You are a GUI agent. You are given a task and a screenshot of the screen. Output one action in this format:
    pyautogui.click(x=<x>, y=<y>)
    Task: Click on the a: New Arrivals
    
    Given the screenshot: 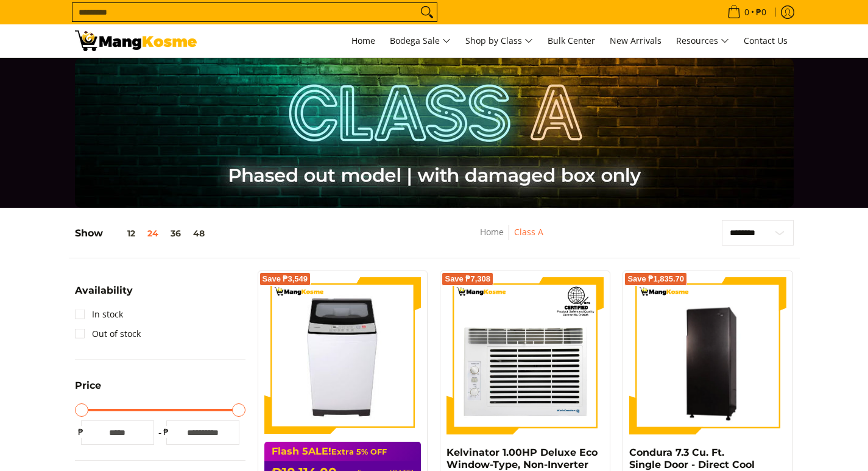 What is the action you would take?
    pyautogui.click(x=635, y=41)
    